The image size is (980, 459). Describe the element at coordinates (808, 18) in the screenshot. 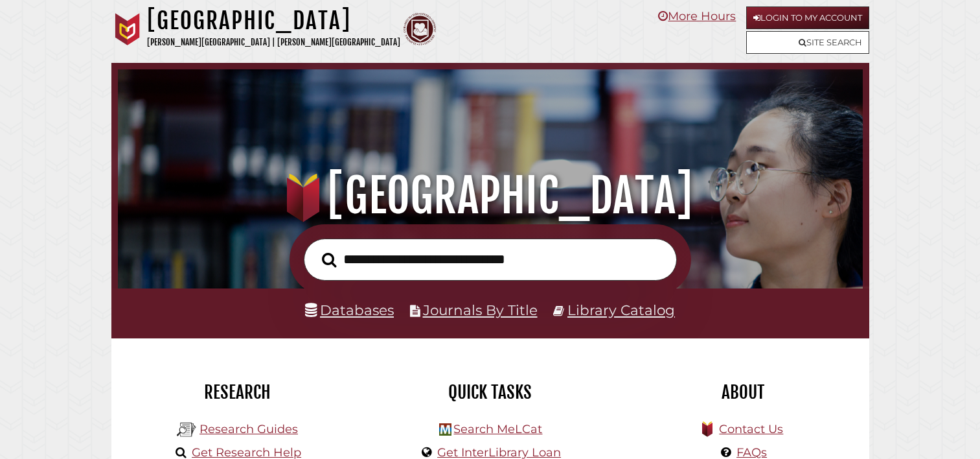

I see `a: Login to My Account` at that location.